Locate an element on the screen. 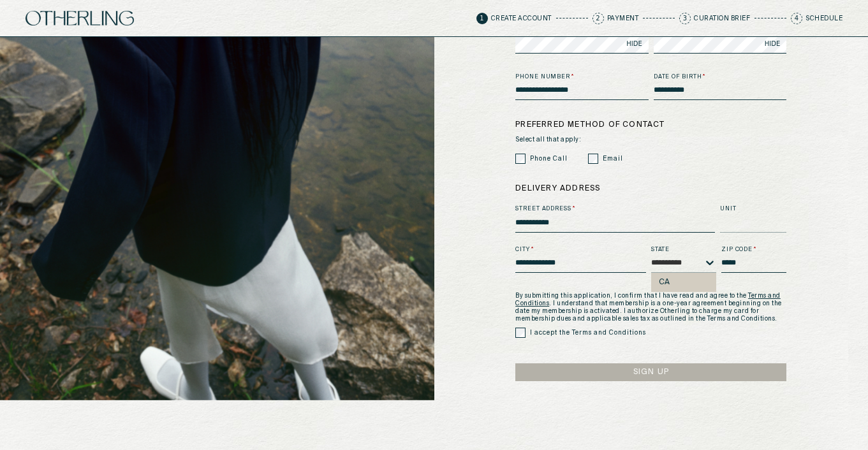 This screenshot has width=868, height=450. p: Create Account is located at coordinates (522, 19).